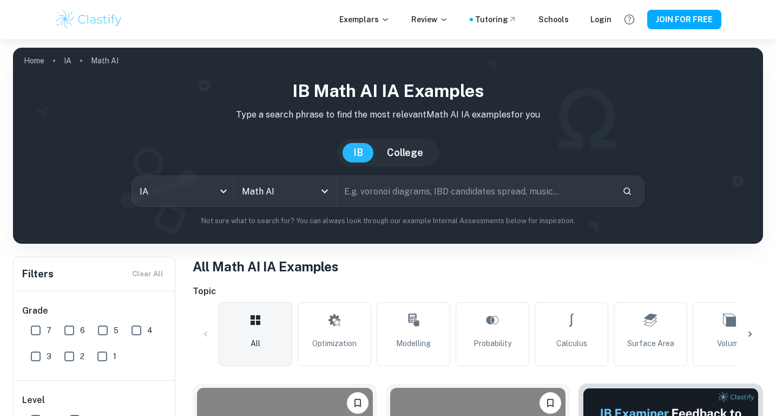 The width and height of the screenshot is (776, 416). Describe the element at coordinates (601, 19) in the screenshot. I see `div: Login` at that location.